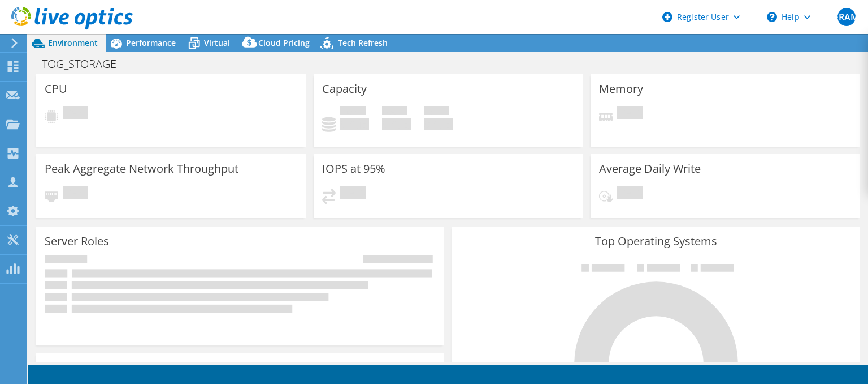  What do you see at coordinates (56, 89) in the screenshot?
I see `h3: CPU` at bounding box center [56, 89].